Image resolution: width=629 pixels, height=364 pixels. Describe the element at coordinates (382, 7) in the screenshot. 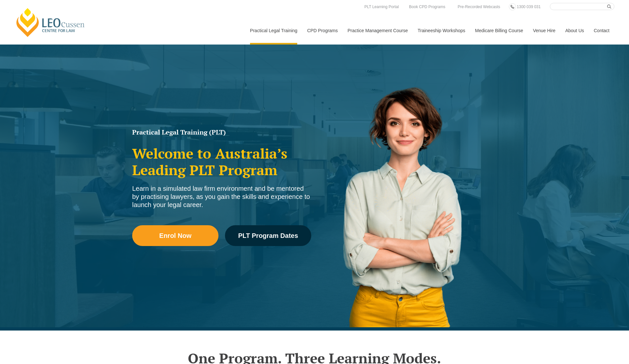

I see `a: PLT Learning Portal` at that location.